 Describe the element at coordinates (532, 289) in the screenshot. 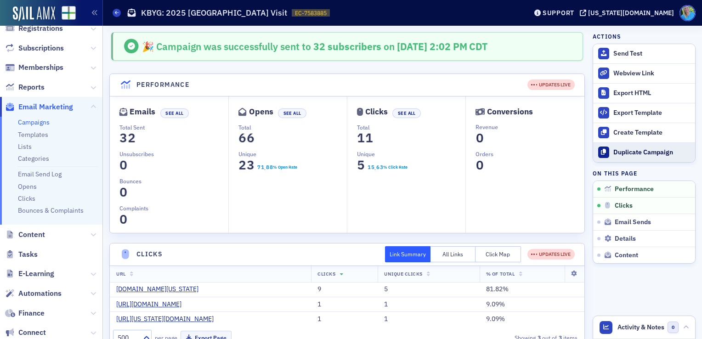

I see `div: 81.82%` at that location.